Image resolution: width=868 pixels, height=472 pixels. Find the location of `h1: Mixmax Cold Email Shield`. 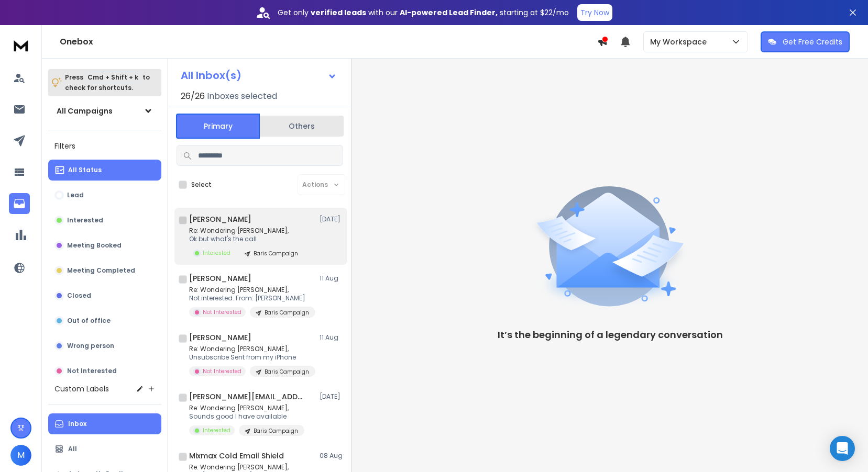

h1: Mixmax Cold Email Shield is located at coordinates (236, 456).